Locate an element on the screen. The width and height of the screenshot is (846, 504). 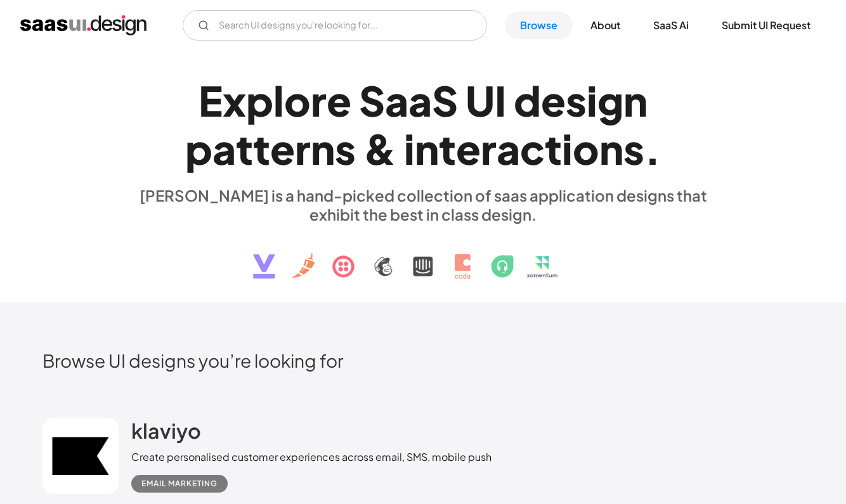
a: Submit UI Request is located at coordinates (766, 25).